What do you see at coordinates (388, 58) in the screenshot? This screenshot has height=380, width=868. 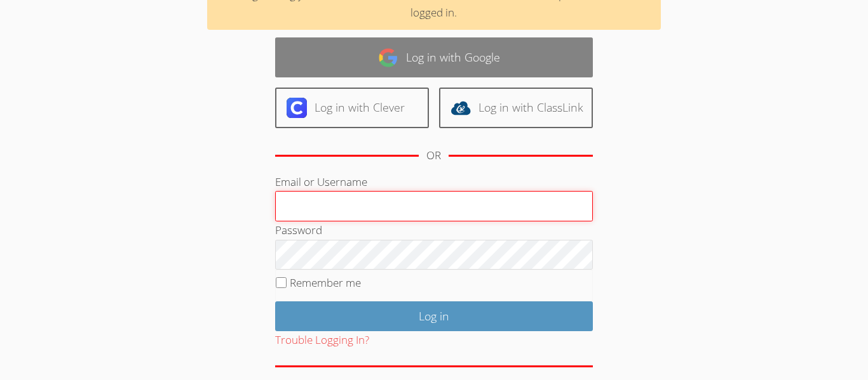 I see `img: google-logo-50288ca7cdecda66e5e0955fdab243c47b7ad437acaf1139b6f446037453330a.svg` at bounding box center [388, 58].